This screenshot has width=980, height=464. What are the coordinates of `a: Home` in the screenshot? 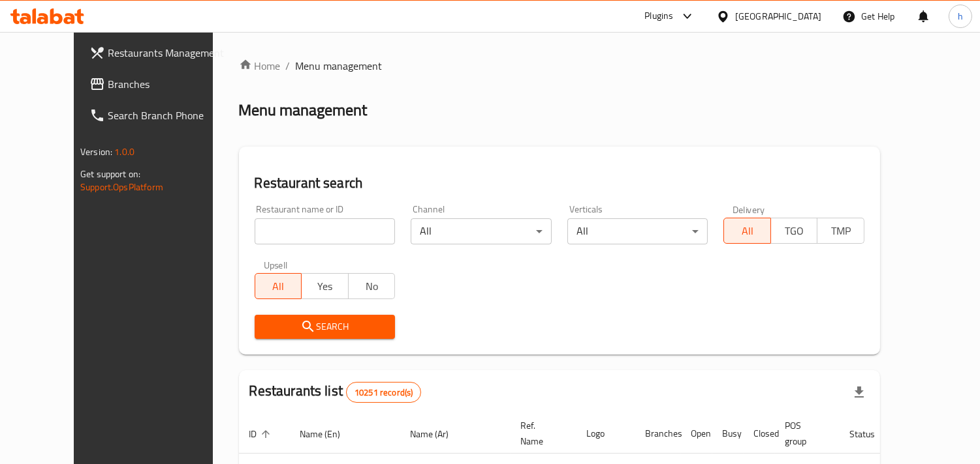 It's located at (260, 66).